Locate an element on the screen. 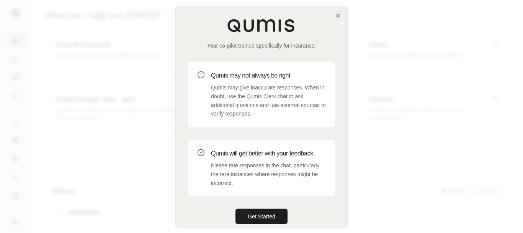  p: Your co-pilot trained specifically for insurance. is located at coordinates (262, 45).